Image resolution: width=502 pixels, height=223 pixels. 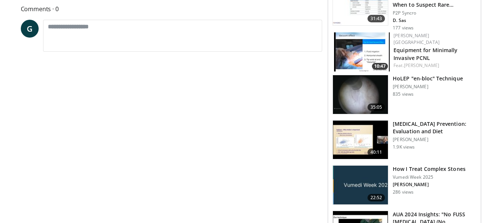 I want to click on span: G, so click(x=30, y=29).